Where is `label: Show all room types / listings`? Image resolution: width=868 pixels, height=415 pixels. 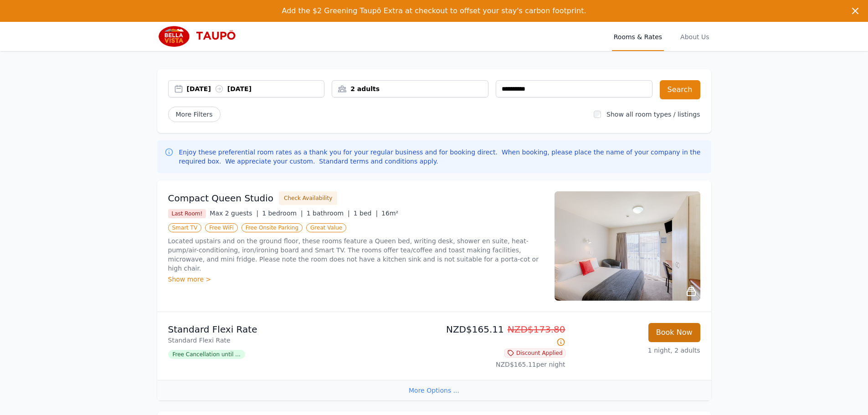
label: Show all room types / listings is located at coordinates (653, 114).